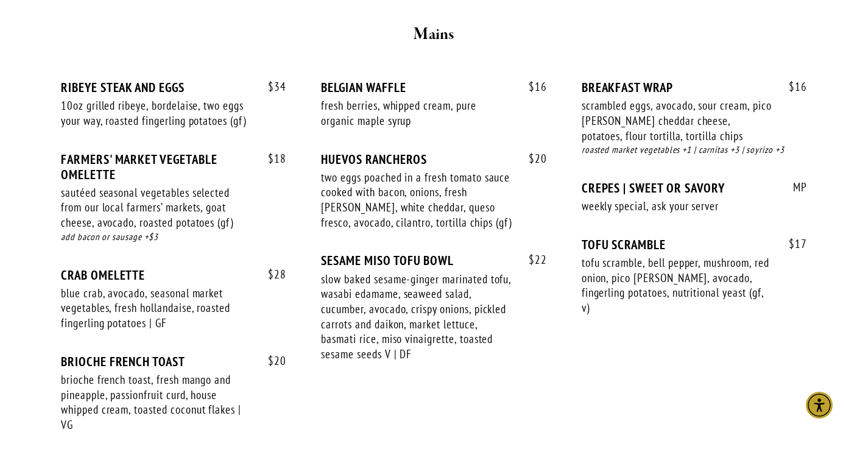 The width and height of the screenshot is (868, 474). I want to click on strong: Mains, so click(434, 34).